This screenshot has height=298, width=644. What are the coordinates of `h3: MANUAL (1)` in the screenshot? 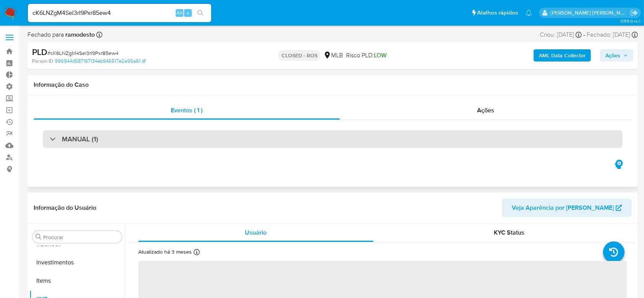 It's located at (80, 139).